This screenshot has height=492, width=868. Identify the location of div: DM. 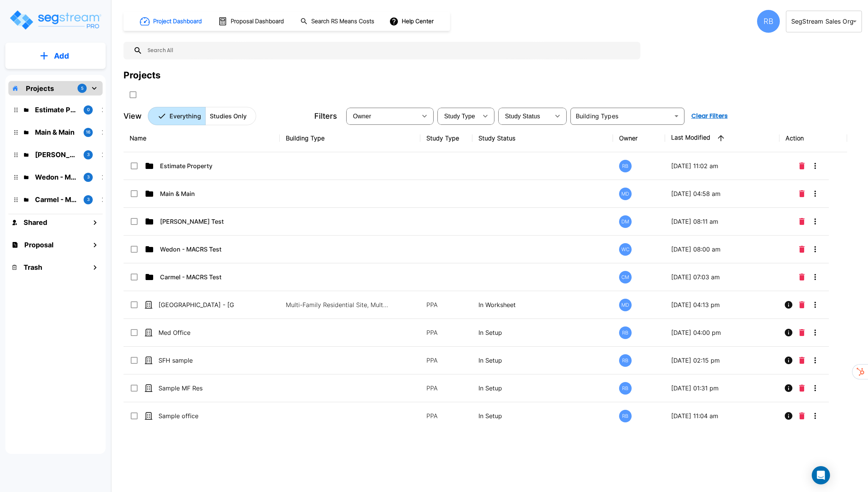
(625, 222).